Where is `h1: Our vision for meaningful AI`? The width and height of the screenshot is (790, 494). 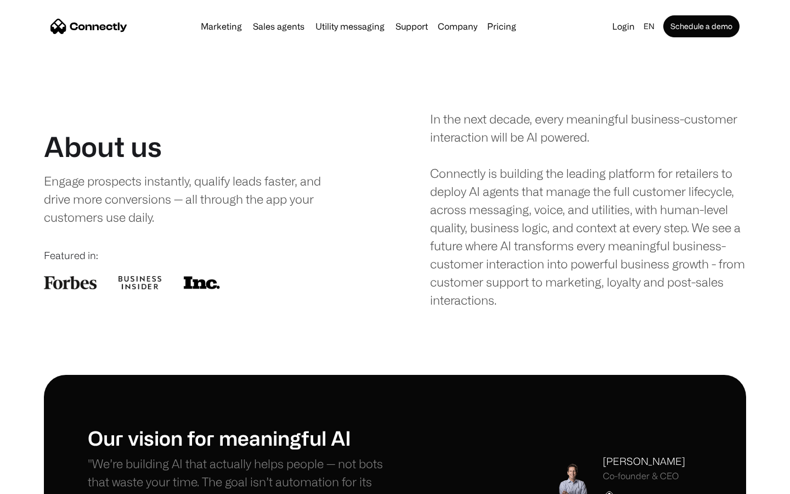
h1: Our vision for meaningful AI is located at coordinates (241, 437).